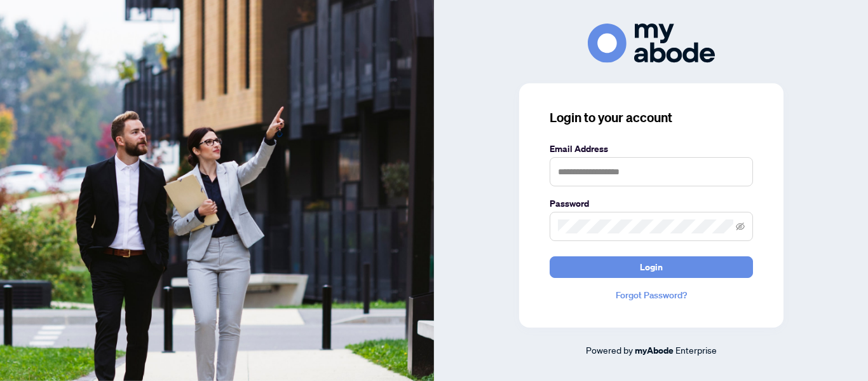  Describe the element at coordinates (651, 204) in the screenshot. I see `label: Password` at that location.